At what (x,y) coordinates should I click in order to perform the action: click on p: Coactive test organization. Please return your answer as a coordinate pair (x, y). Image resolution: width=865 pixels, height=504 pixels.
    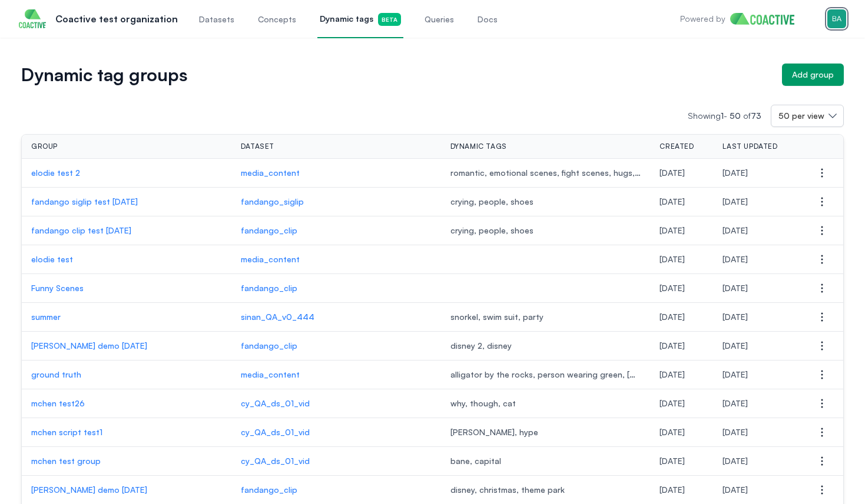
    Looking at the image, I should click on (117, 19).